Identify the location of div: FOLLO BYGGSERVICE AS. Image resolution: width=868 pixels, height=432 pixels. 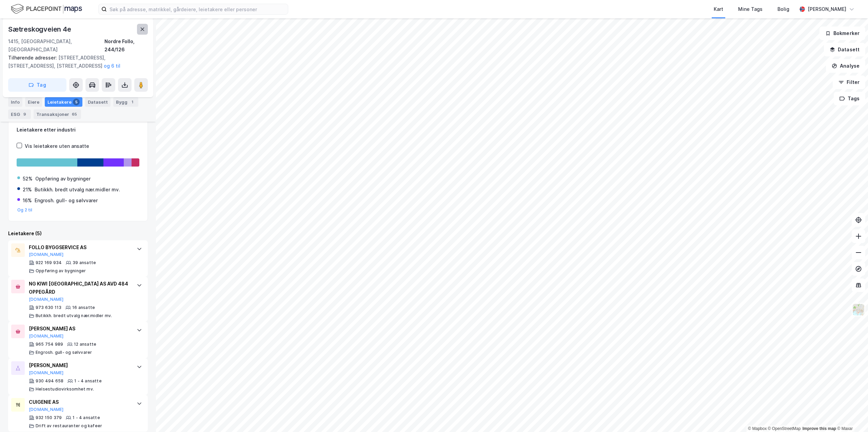
(79, 247).